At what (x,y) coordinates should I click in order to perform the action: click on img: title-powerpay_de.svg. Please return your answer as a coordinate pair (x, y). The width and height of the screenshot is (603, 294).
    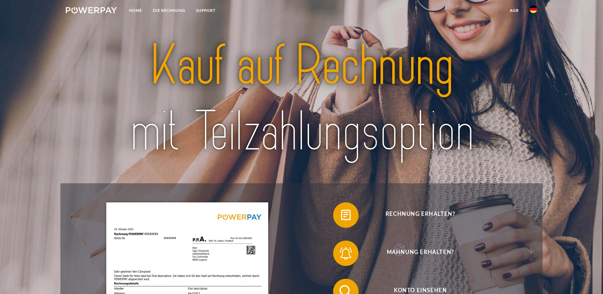
    Looking at the image, I should click on (302, 99).